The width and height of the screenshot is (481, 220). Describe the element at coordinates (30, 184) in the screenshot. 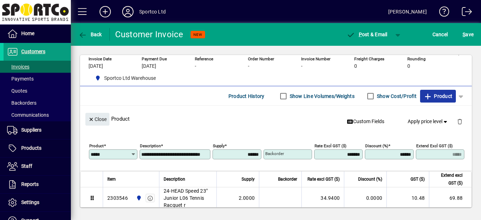

I see `span: Reports` at that location.